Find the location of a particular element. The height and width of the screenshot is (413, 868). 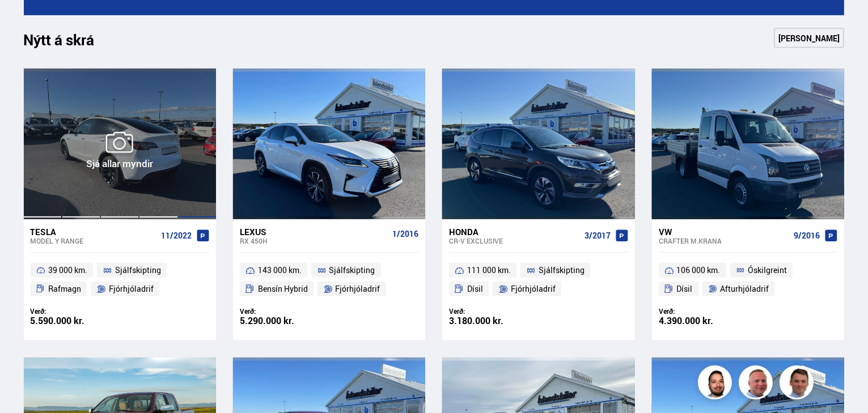

span: 1/2016 is located at coordinates (405, 234).